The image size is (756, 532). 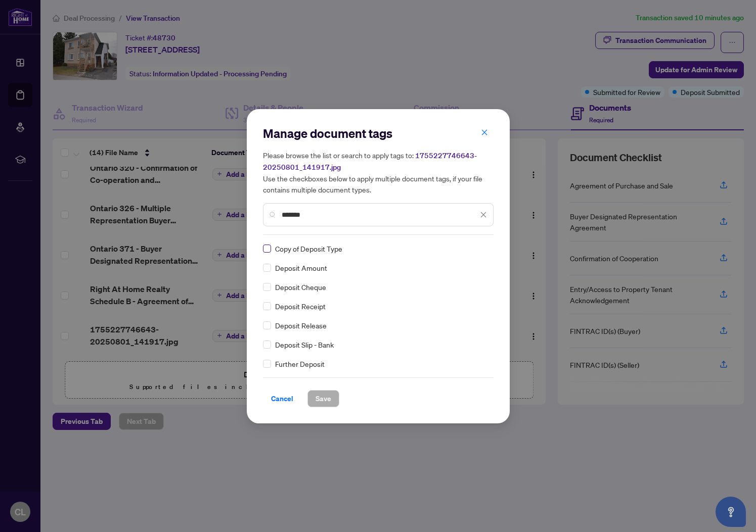 What do you see at coordinates (731, 512) in the screenshot?
I see `button: Open asap` at bounding box center [731, 512].